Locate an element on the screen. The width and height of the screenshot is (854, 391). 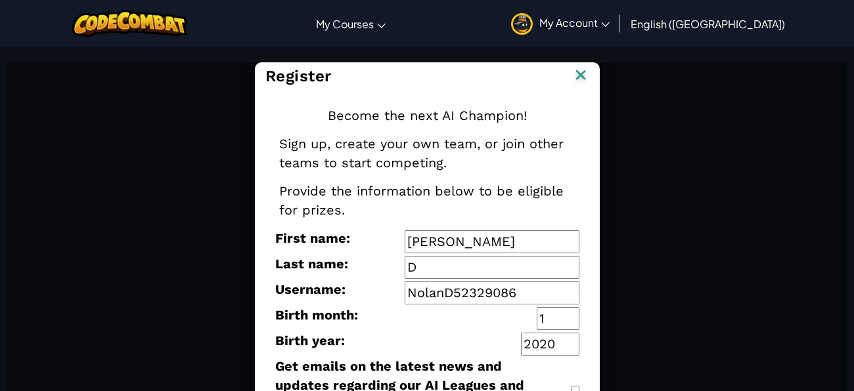
p: Provide the information below to be eligible for prizes. is located at coordinates (427, 201).